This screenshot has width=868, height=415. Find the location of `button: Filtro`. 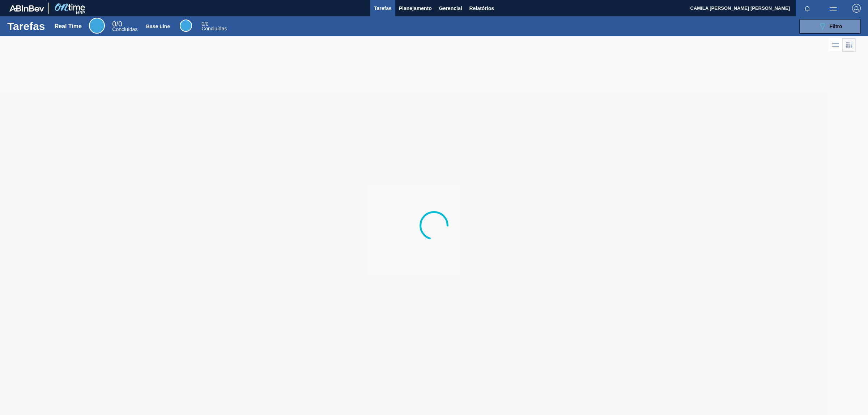

button: Filtro is located at coordinates (830, 27).